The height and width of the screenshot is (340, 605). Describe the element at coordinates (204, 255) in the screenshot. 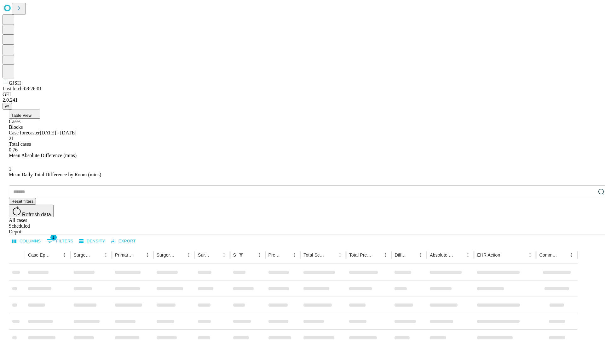

I see `div: Surgery Date` at that location.